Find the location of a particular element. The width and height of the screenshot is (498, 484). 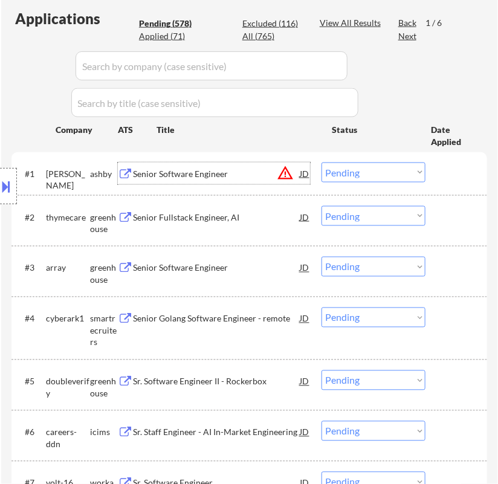

div: cyberark1 is located at coordinates (68, 319).